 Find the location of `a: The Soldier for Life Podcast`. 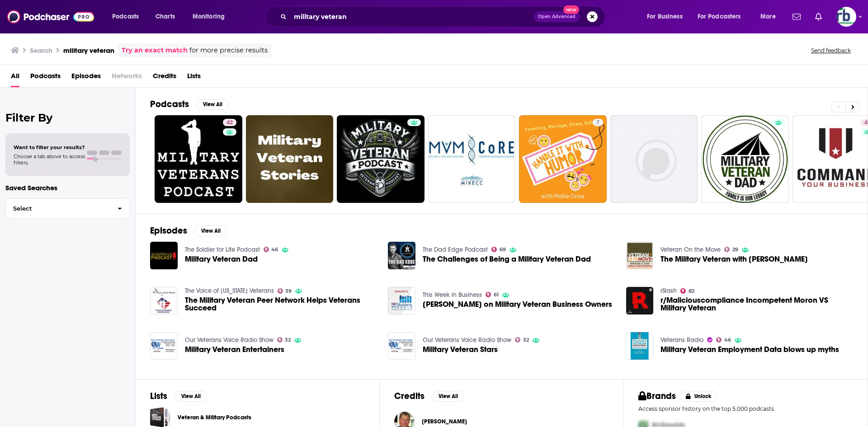

a: The Soldier for Life Podcast is located at coordinates (222, 250).